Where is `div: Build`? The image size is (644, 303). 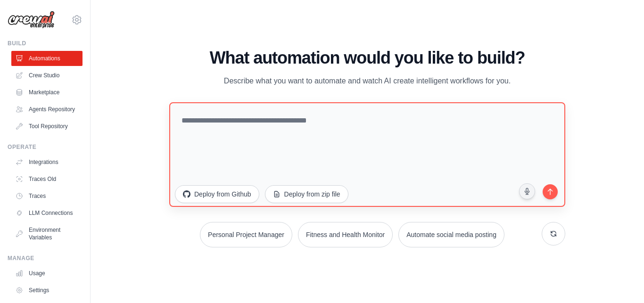 div: Build is located at coordinates (45, 43).